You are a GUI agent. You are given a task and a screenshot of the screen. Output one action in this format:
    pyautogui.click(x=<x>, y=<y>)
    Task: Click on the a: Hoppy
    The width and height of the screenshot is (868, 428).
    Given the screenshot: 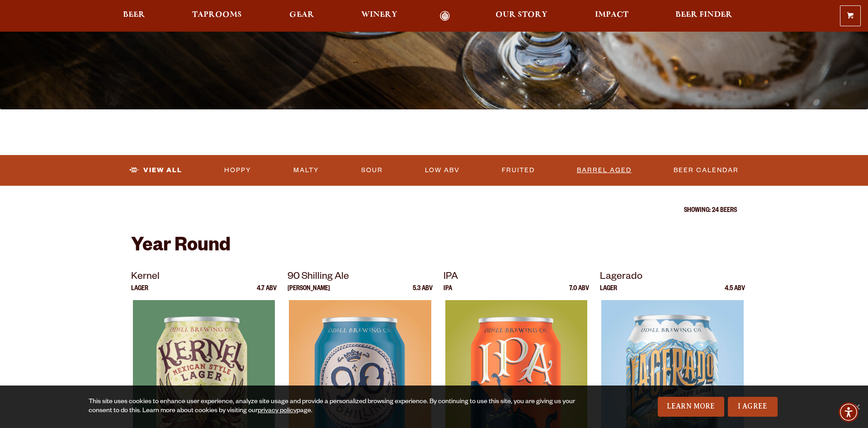 What is the action you would take?
    pyautogui.click(x=238, y=171)
    